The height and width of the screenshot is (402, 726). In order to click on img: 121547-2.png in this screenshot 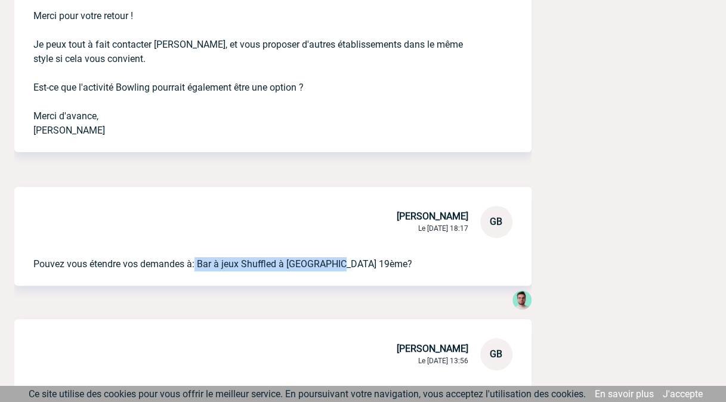, I will do `click(522, 300)`.